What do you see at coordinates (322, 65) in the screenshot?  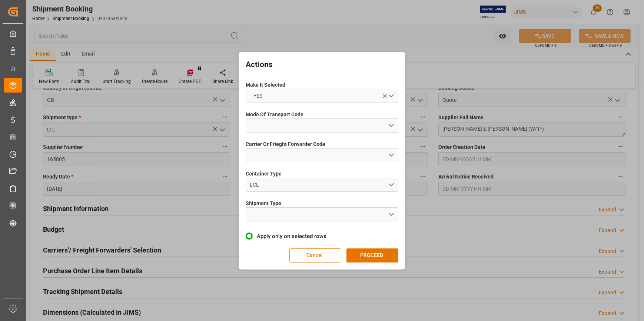 I see `h2: Actions` at bounding box center [322, 65].